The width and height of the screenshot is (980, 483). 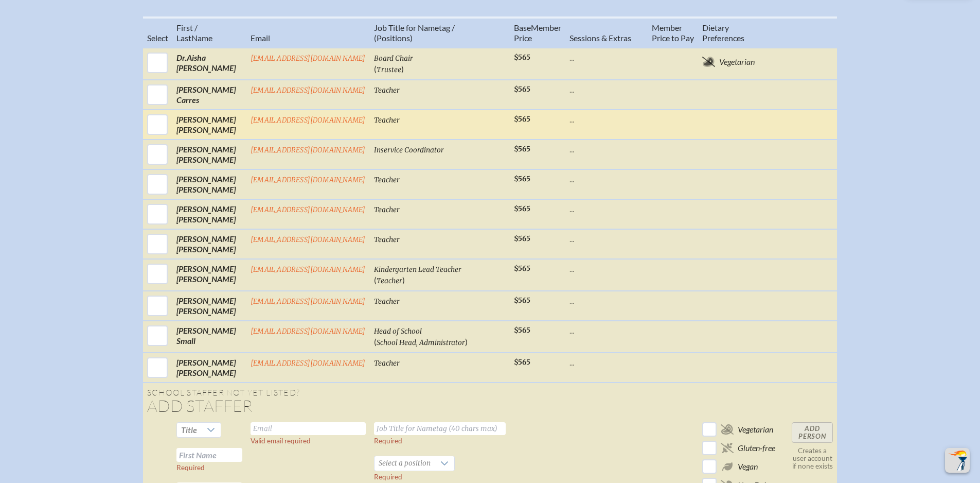 I want to click on img: To the top, so click(x=958, y=460).